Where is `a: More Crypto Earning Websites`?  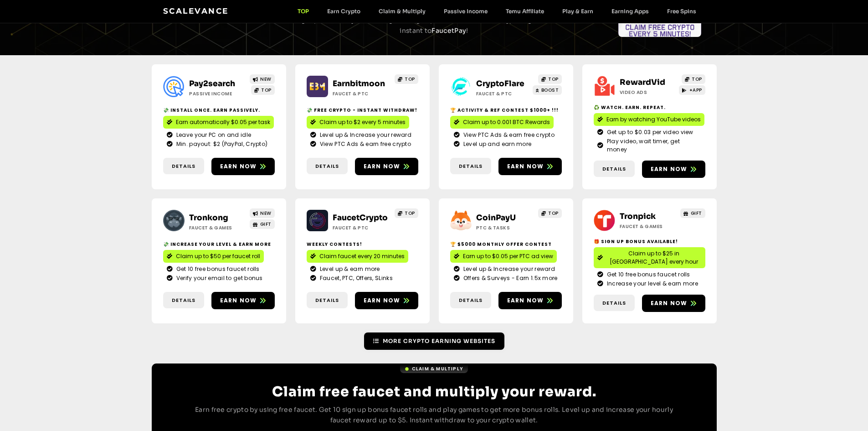
a: More Crypto Earning Websites is located at coordinates (434, 341).